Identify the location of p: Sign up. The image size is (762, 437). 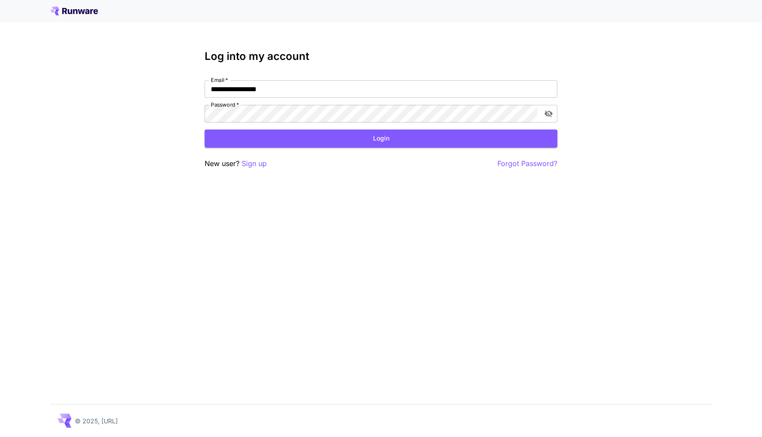
(254, 164).